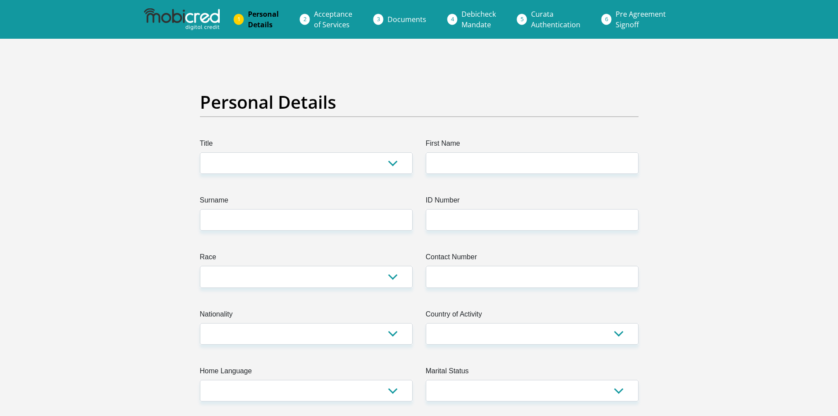 Image resolution: width=838 pixels, height=416 pixels. I want to click on input: First Name, so click(532, 163).